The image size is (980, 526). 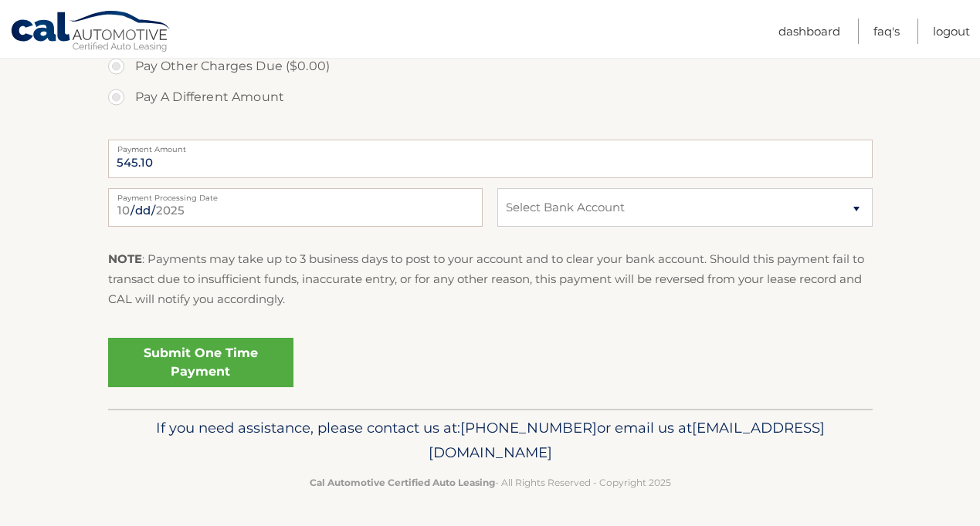 What do you see at coordinates (295, 208) in the screenshot?
I see `input: Payment Date` at bounding box center [295, 208].